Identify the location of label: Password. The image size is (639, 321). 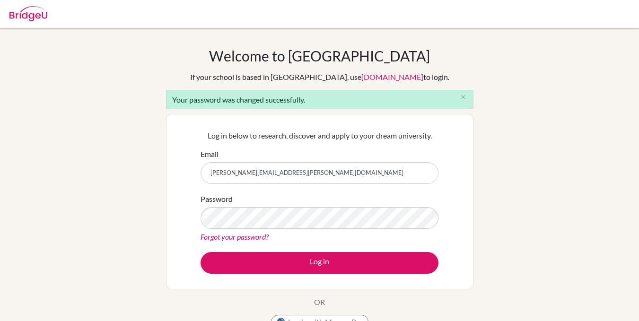
(217, 199).